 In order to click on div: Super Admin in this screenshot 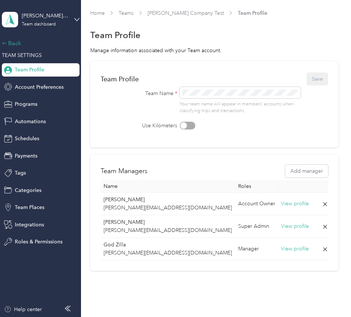, I will do `click(257, 226)`.